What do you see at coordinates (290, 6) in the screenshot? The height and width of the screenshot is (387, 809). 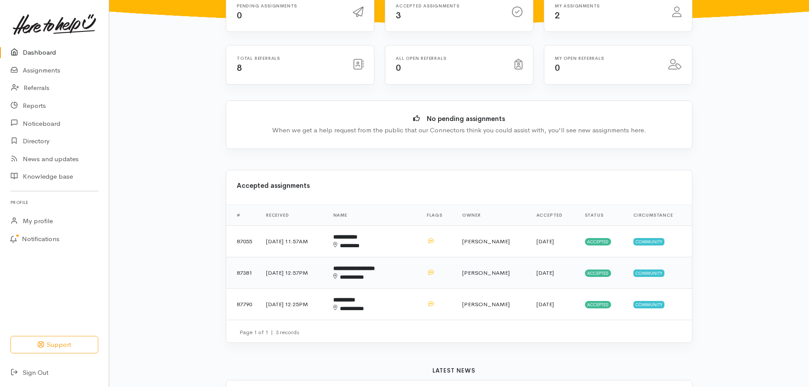 I see `h6: Pending assignments` at bounding box center [290, 6].